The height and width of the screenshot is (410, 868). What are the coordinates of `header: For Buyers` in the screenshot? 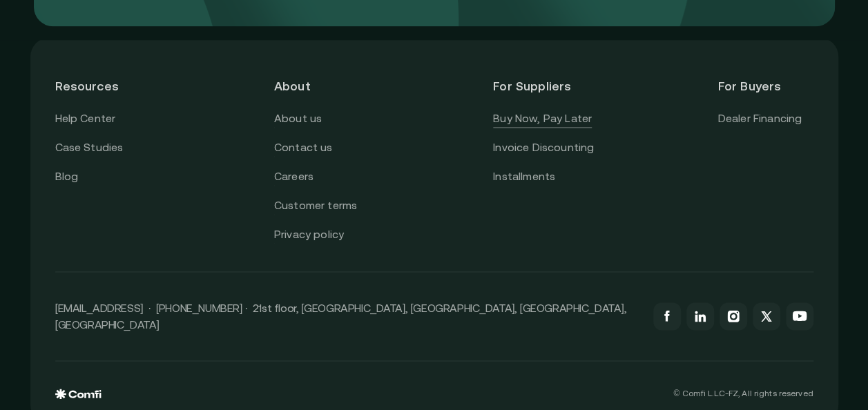 It's located at (765, 85).